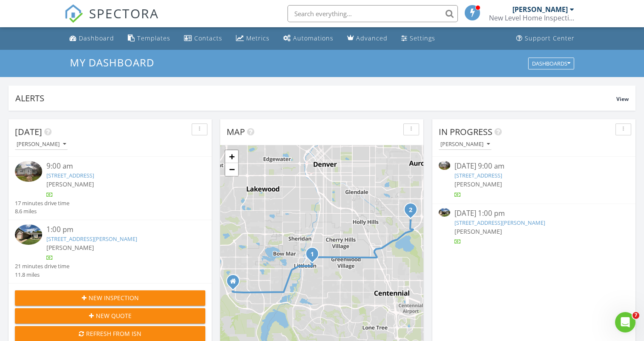 The height and width of the screenshot is (341, 644). What do you see at coordinates (203, 38) in the screenshot?
I see `a: Contacts` at bounding box center [203, 38].